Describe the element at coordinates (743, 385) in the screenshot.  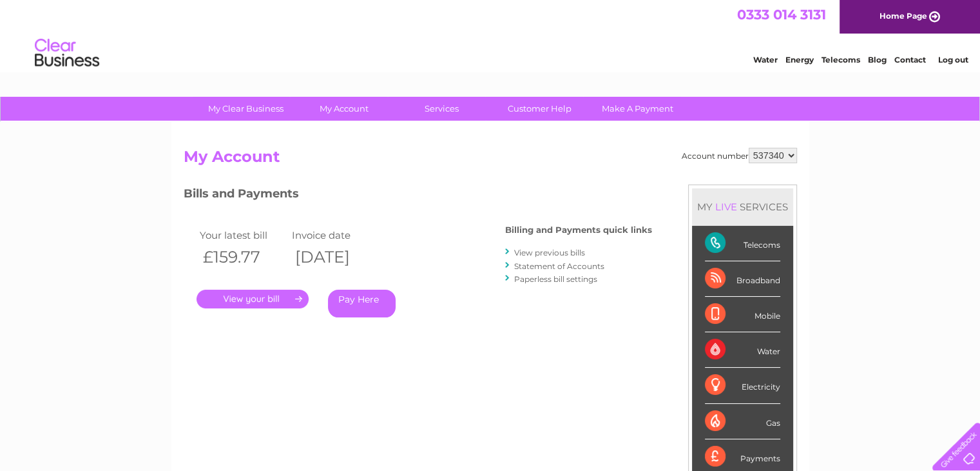
I see `div: Electricity` at that location.